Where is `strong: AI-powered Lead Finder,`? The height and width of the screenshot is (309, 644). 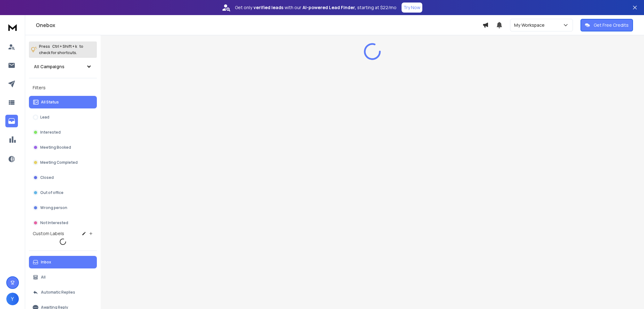 strong: AI-powered Lead Finder, is located at coordinates (329, 8).